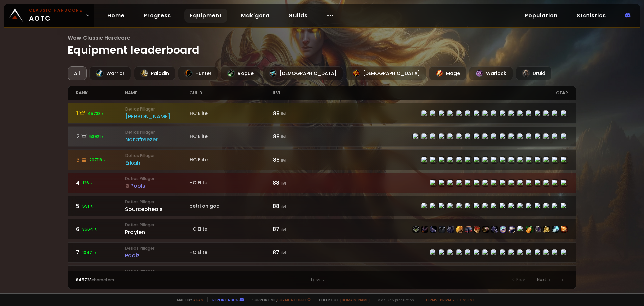  I want to click on a: Statistics, so click(592, 16).